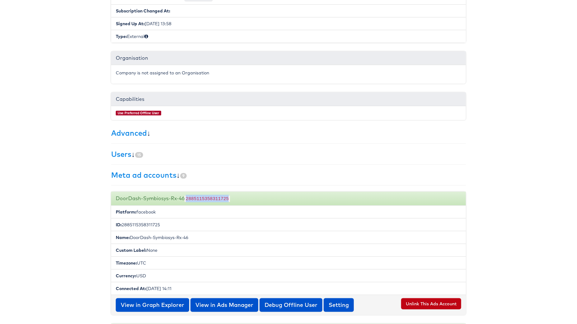 This screenshot has height=324, width=577. Describe the element at coordinates (288, 73) in the screenshot. I see `p: Company is not assigned to an Organisation` at that location.